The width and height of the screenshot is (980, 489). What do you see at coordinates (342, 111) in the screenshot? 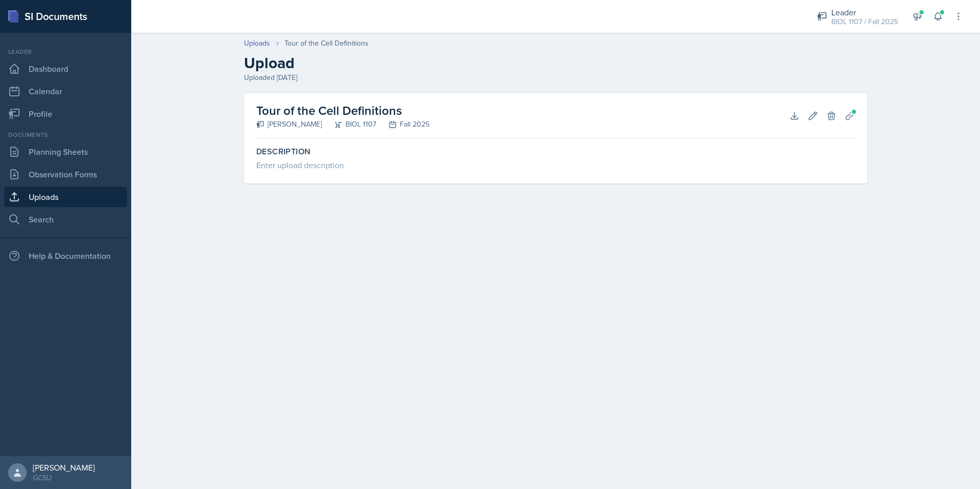
I see `h2: Tour of the Cell Definitions` at bounding box center [342, 111].